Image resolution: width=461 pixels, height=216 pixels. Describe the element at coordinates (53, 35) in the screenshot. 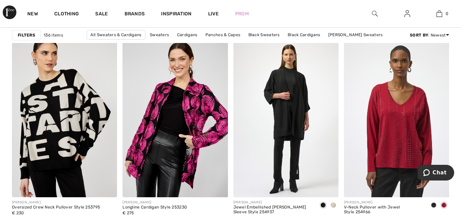

I see `span: 136 items` at that location.